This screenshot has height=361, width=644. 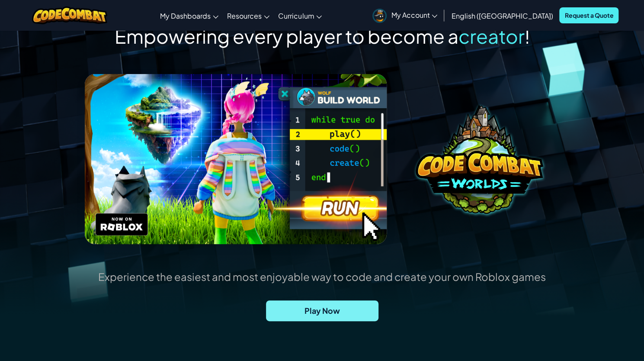 What do you see at coordinates (322, 311) in the screenshot?
I see `span: Play Now` at bounding box center [322, 311].